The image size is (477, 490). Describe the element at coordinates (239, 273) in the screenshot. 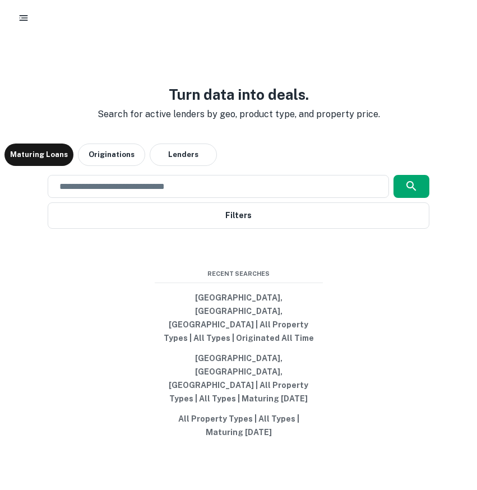

I see `span: Recent Searches` at that location.